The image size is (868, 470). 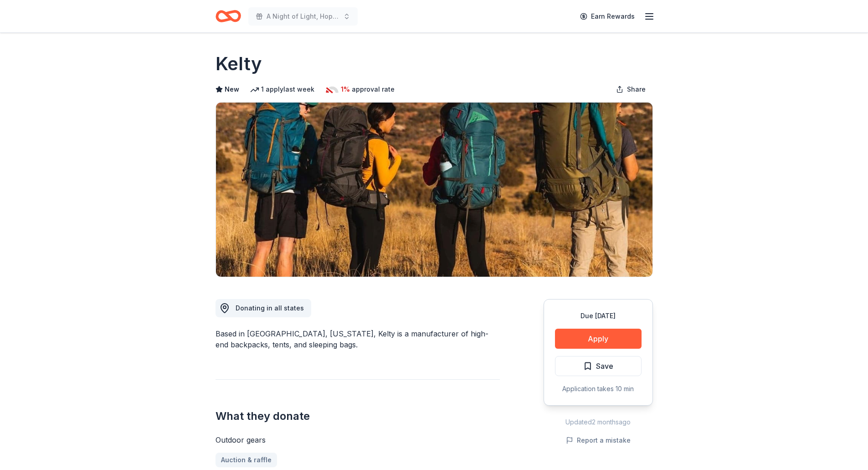 What do you see at coordinates (636, 89) in the screenshot?
I see `span: Share` at bounding box center [636, 89].